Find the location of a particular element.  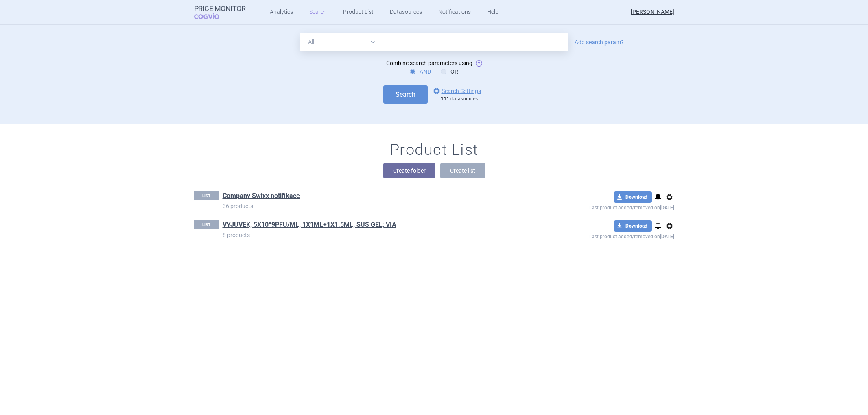

button: Search is located at coordinates (406, 95).